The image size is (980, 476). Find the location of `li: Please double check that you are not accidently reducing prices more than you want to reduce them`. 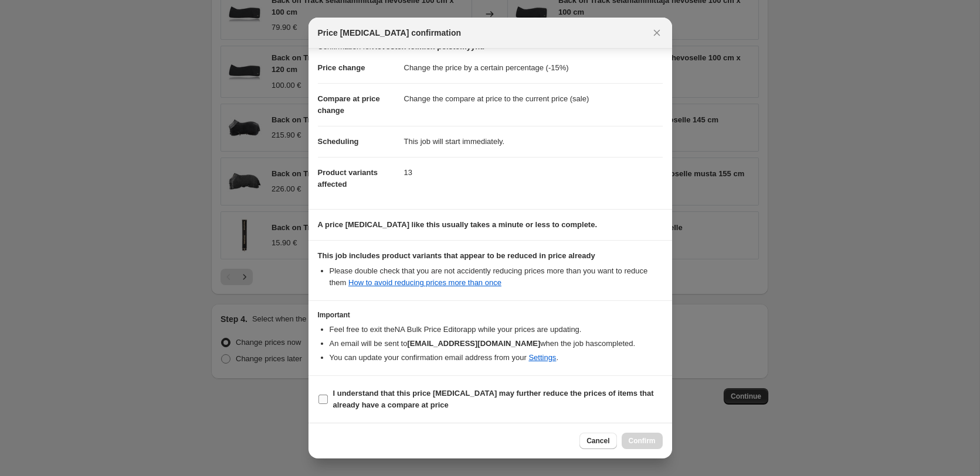

li: Please double check that you are not accidently reducing prices more than you want to reduce them is located at coordinates (496, 277).